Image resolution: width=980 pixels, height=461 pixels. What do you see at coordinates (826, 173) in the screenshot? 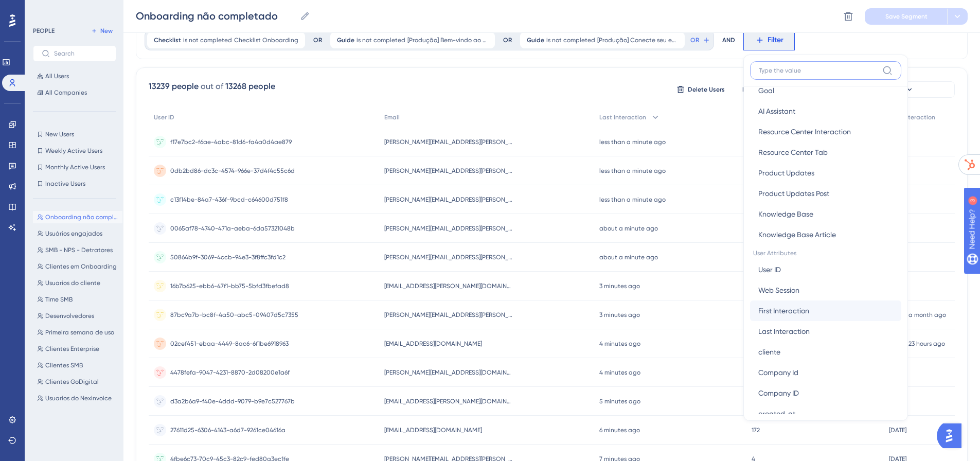
I see `button: Product Updates` at bounding box center [826, 173].